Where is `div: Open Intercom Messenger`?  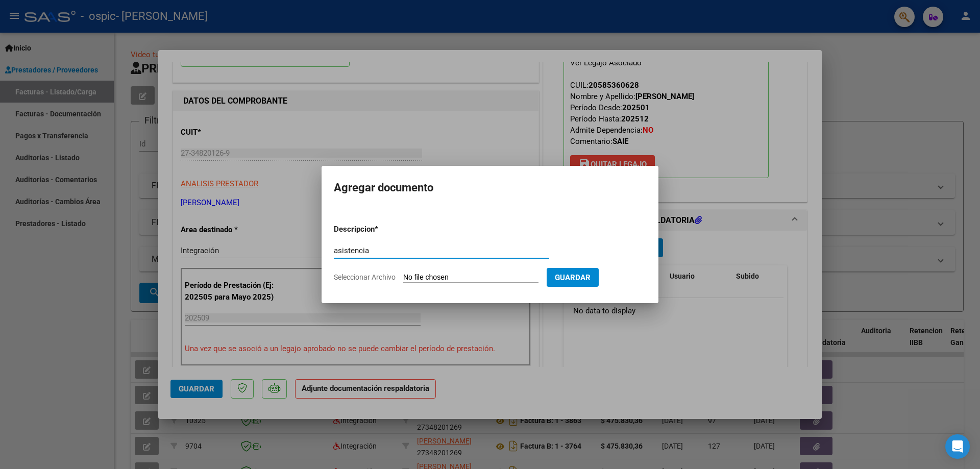
div: Open Intercom Messenger is located at coordinates (958, 447).